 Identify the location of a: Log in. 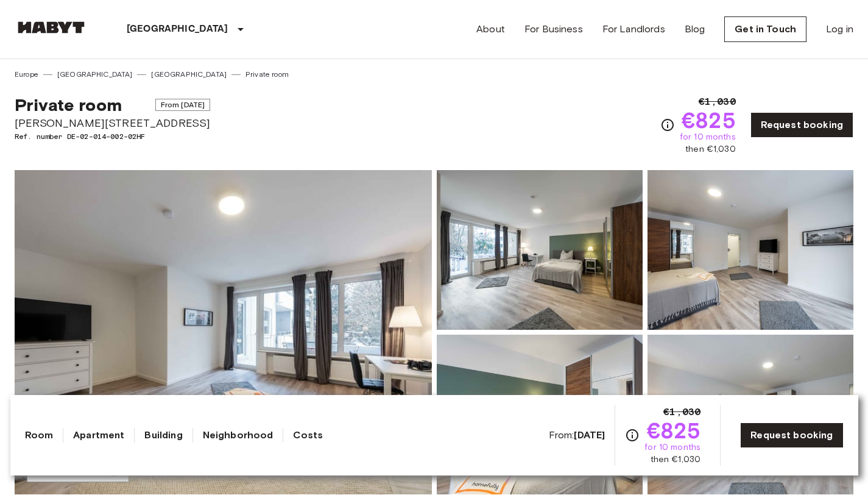
(839, 29).